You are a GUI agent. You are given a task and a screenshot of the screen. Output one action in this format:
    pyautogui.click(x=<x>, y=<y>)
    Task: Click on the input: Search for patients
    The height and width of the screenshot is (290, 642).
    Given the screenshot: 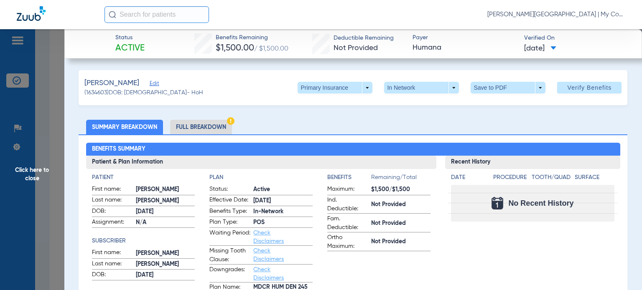 What is the action you would take?
    pyautogui.click(x=157, y=15)
    